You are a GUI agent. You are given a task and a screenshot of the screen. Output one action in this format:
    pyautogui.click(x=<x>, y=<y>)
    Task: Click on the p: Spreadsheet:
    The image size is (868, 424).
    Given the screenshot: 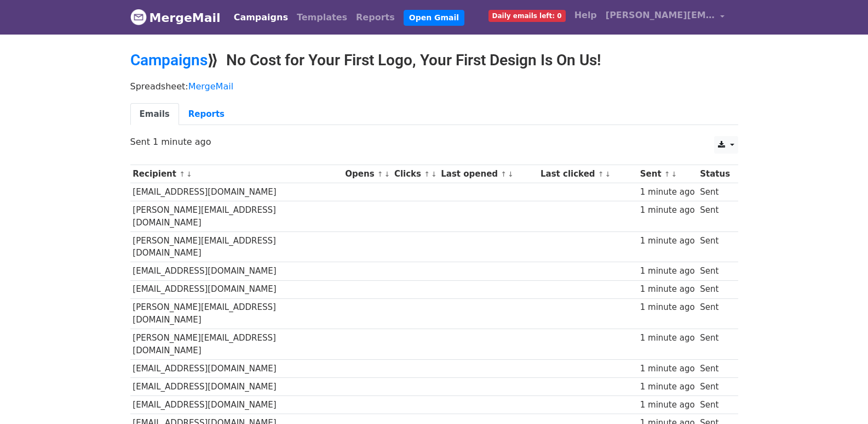 What is the action you would take?
    pyautogui.click(x=434, y=86)
    